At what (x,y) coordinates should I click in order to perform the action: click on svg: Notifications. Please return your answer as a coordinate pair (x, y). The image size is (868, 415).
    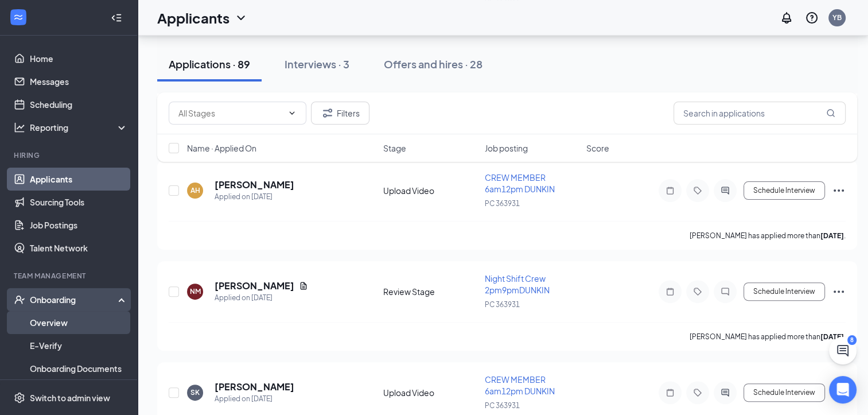
    Looking at the image, I should click on (786, 17).